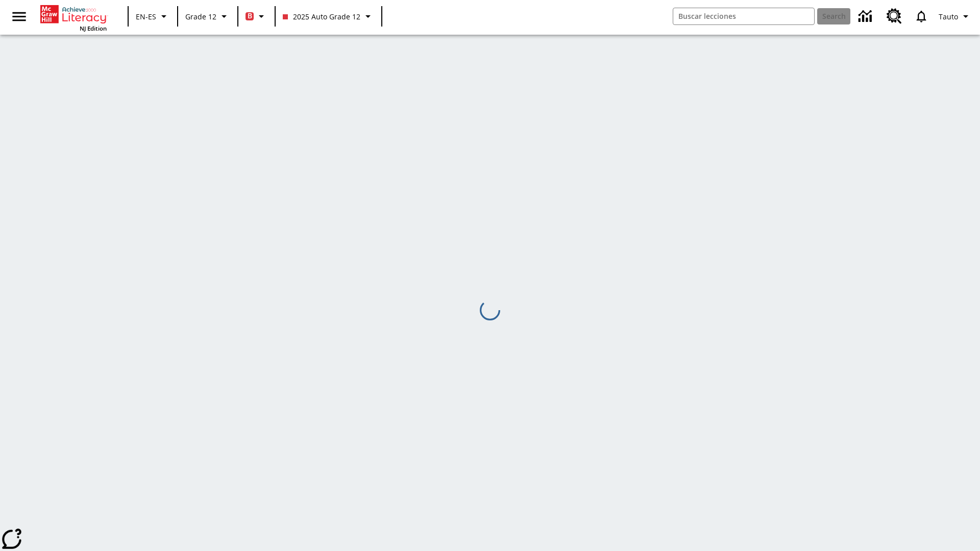 The image size is (980, 551). What do you see at coordinates (93, 28) in the screenshot?
I see `span: NJ Edition` at bounding box center [93, 28].